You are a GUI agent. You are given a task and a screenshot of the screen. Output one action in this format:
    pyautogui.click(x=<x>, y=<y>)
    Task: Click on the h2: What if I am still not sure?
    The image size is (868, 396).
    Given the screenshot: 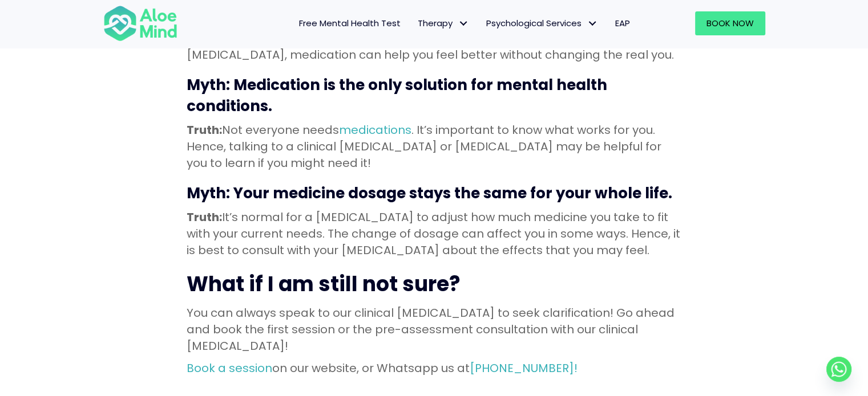 What is the action you would take?
    pyautogui.click(x=434, y=284)
    